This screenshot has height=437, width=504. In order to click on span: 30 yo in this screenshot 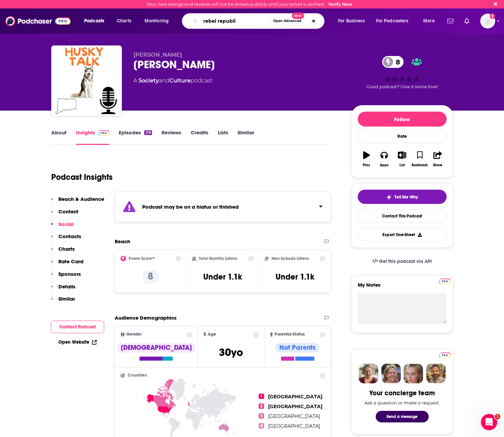, I will do `click(231, 352)`.